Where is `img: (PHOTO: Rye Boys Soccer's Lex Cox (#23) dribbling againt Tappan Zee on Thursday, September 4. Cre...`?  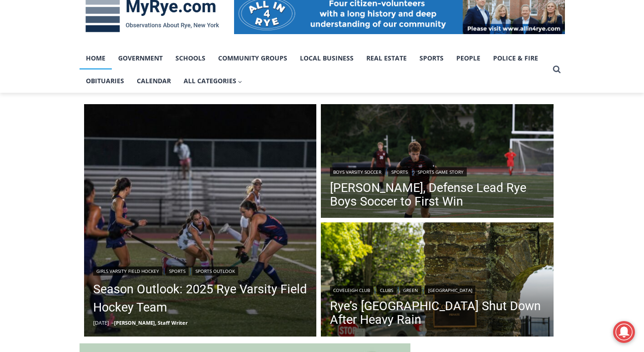 img: (PHOTO: Rye Boys Soccer's Lex Cox (#23) dribbling againt Tappan Zee on Thursday, September 4. Cre... is located at coordinates (437, 162).